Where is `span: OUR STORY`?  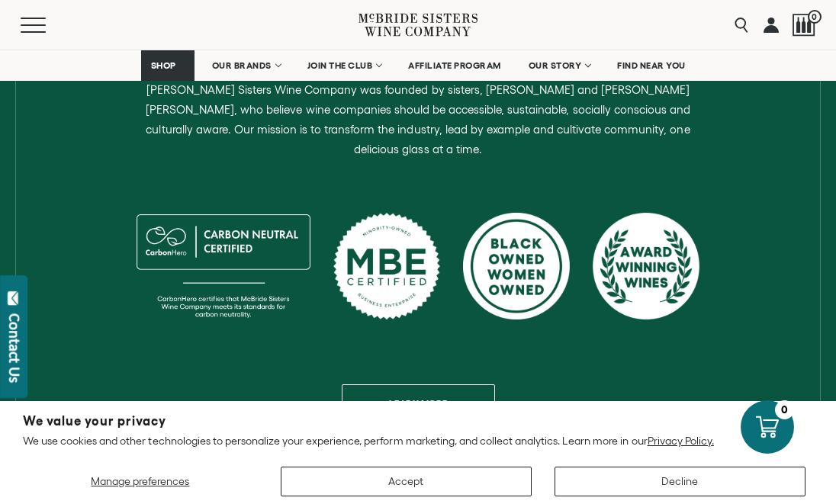
span: OUR STORY is located at coordinates (555, 66).